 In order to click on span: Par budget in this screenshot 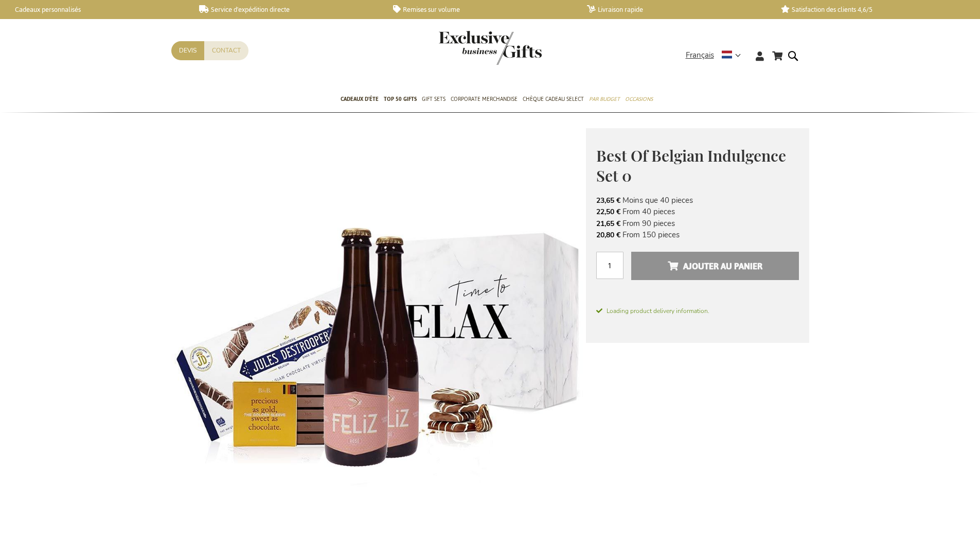, I will do `click(604, 99)`.